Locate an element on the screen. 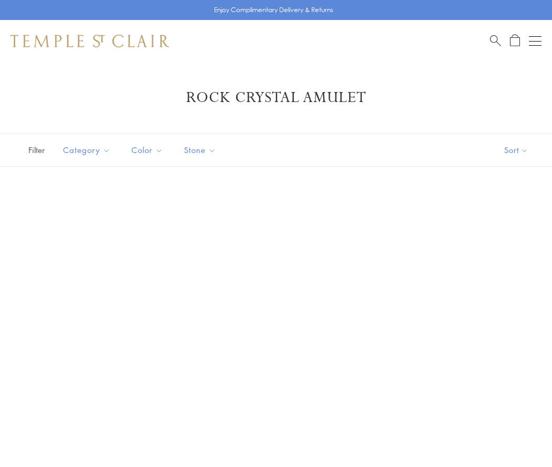  button: Color is located at coordinates (147, 150).